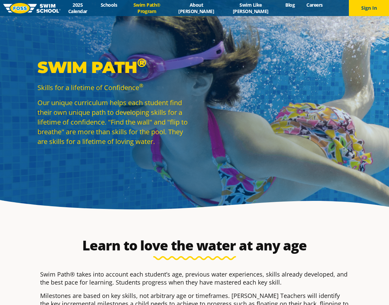  Describe the element at coordinates (109, 5) in the screenshot. I see `a: Schools` at that location.